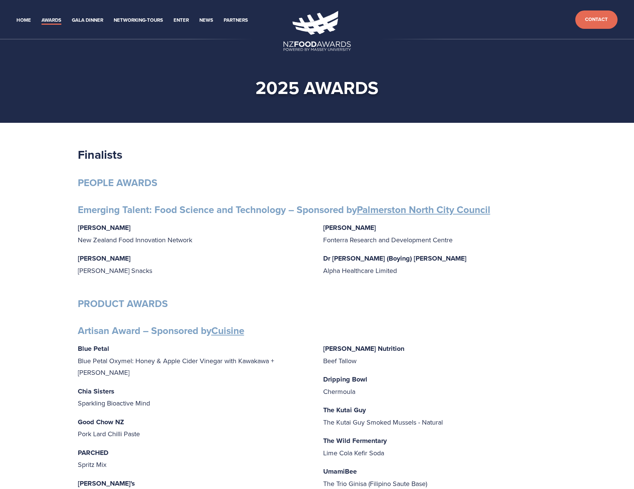 This screenshot has height=489, width=634. Describe the element at coordinates (117, 183) in the screenshot. I see `strong: PEOPLE AWARDS` at that location.